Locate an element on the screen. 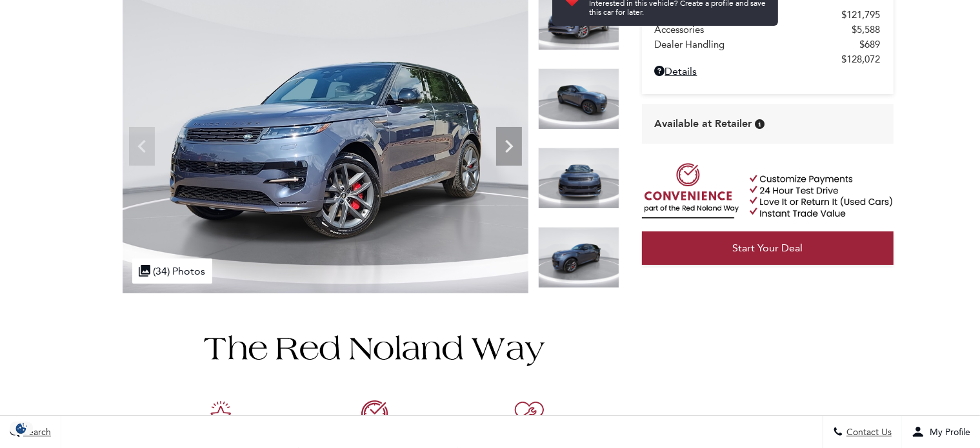  span: $689 is located at coordinates (871, 44).